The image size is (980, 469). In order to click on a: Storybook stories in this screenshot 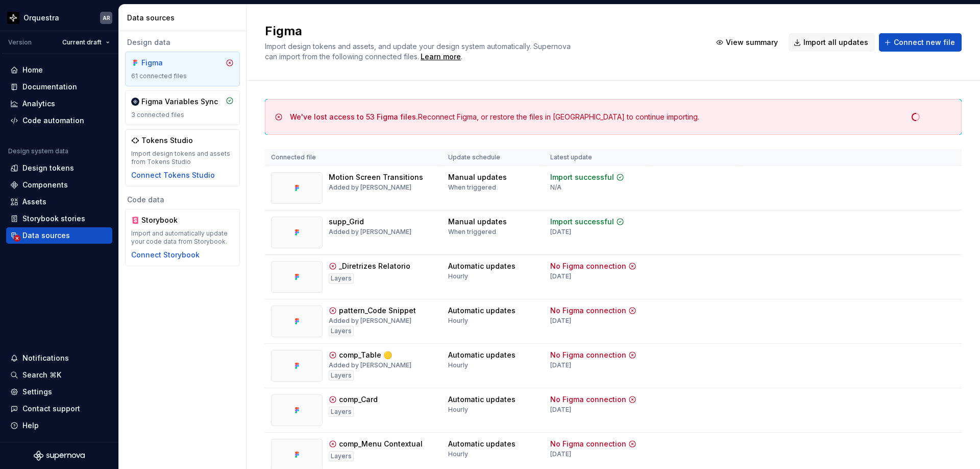, I will do `click(59, 219)`.